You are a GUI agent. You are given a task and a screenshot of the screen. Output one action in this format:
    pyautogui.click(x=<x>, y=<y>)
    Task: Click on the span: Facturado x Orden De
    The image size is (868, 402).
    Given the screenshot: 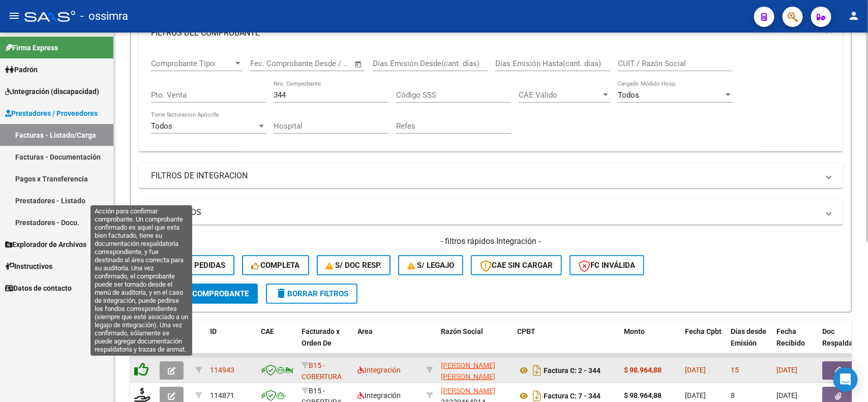 What is the action you would take?
    pyautogui.click(x=320, y=337)
    